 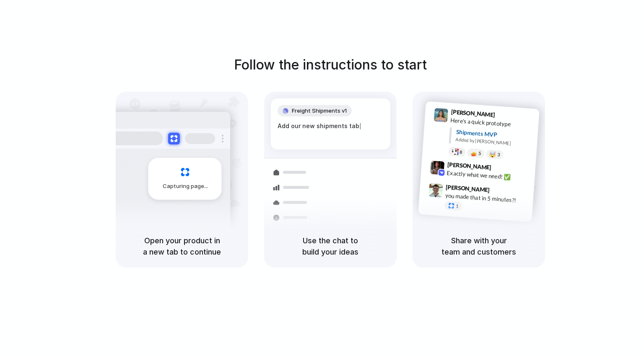 I want to click on div: Add our new shipments tab, so click(x=331, y=126).